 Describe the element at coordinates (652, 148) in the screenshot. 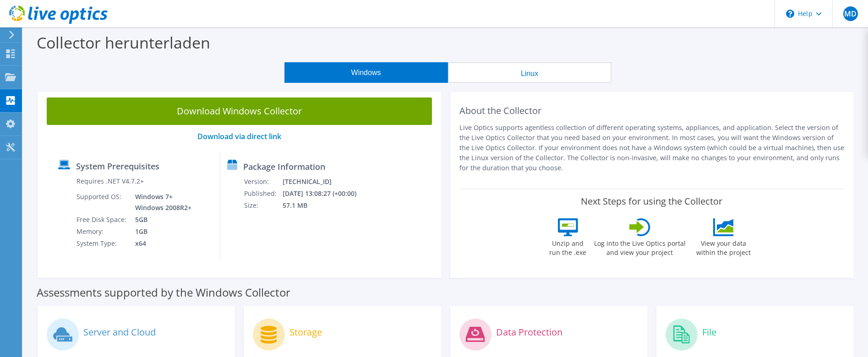

I see `p: Live Optics supports agentless collection of different operating systems, appliances, and applica...` at that location.